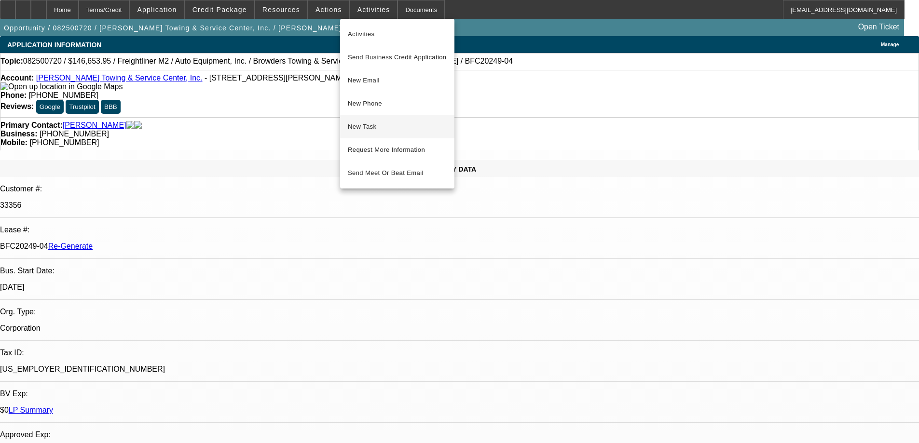 This screenshot has width=919, height=443. What do you see at coordinates (397, 57) in the screenshot?
I see `span: Send Business Credit Application` at bounding box center [397, 57].